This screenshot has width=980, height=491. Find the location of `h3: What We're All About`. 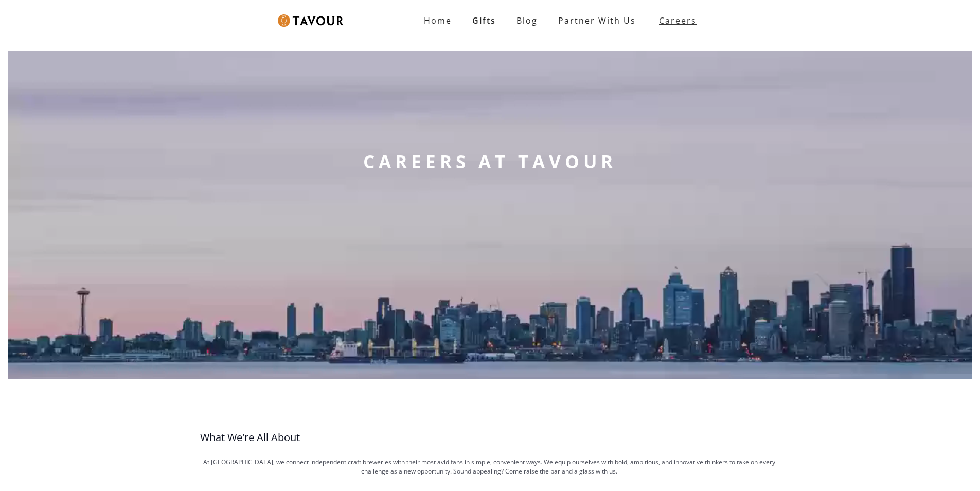

h3: What We're All About is located at coordinates (489, 437).